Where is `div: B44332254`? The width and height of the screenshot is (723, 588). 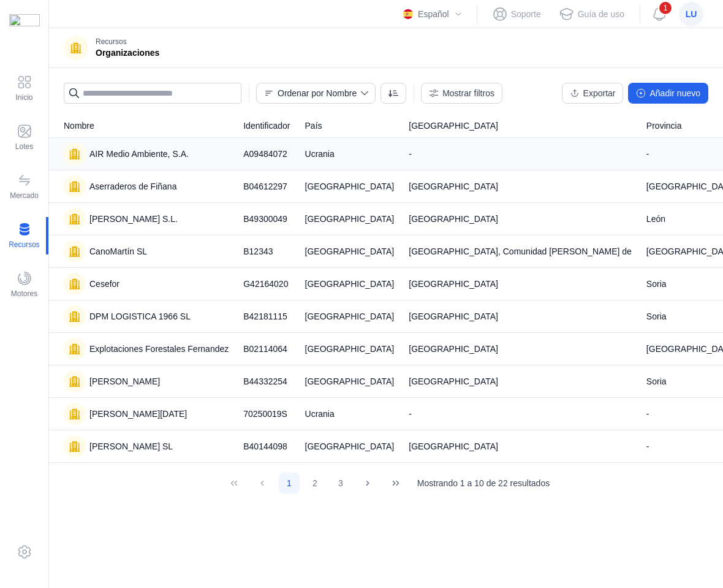 div: B44332254 is located at coordinates (265, 382).